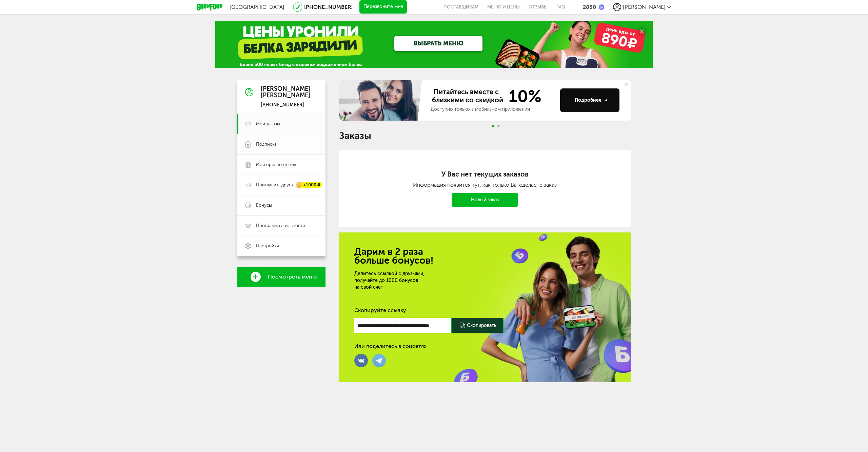  I want to click on a: Новый заказ, so click(485, 200).